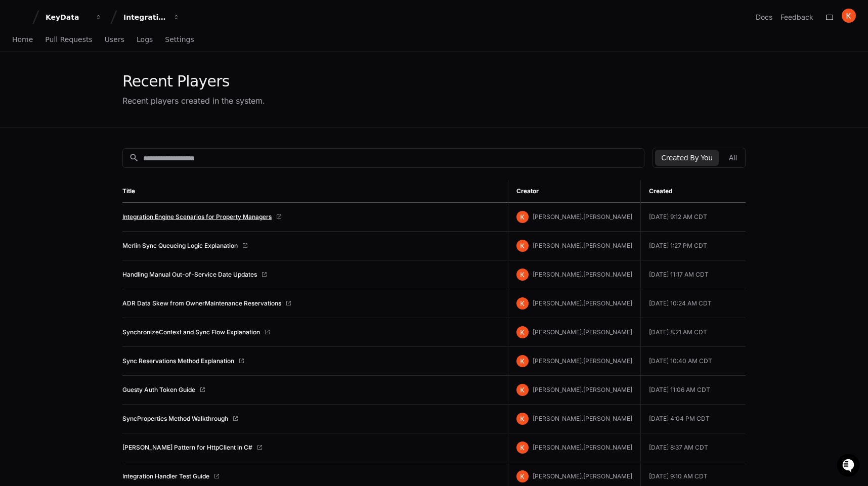 The height and width of the screenshot is (486, 868). I want to click on button: Feedback, so click(796, 18).